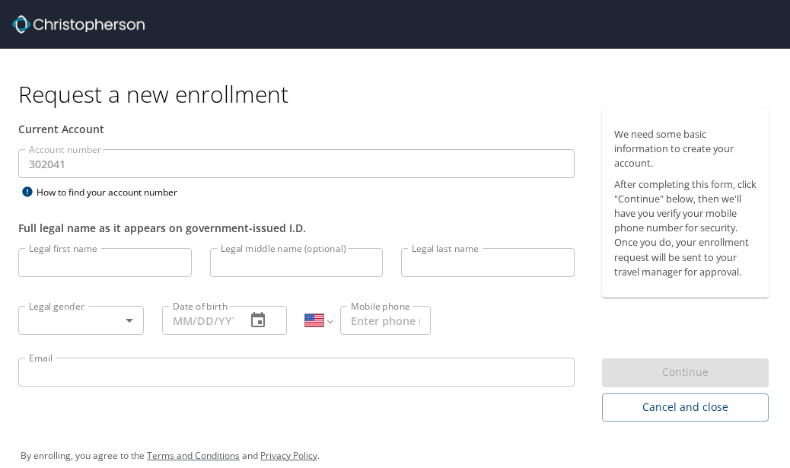  I want to click on img: cbt logo, so click(78, 24).